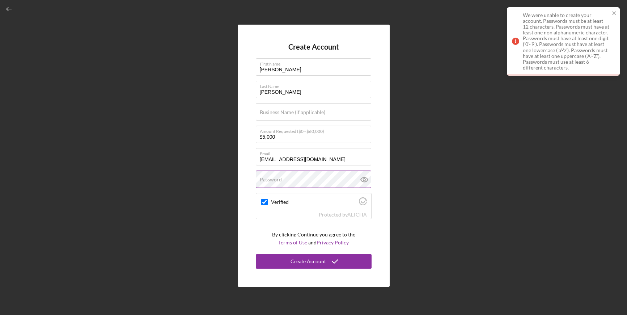 The height and width of the screenshot is (315, 627). Describe the element at coordinates (316, 130) in the screenshot. I see `label: Amount Requested ($0 - $60,000)` at that location.